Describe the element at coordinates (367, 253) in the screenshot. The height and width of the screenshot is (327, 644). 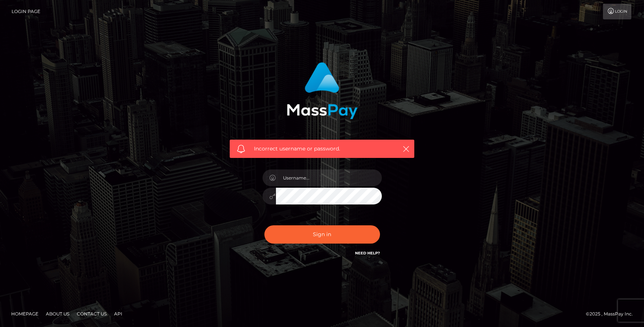
I see `a: Need Help?` at that location.